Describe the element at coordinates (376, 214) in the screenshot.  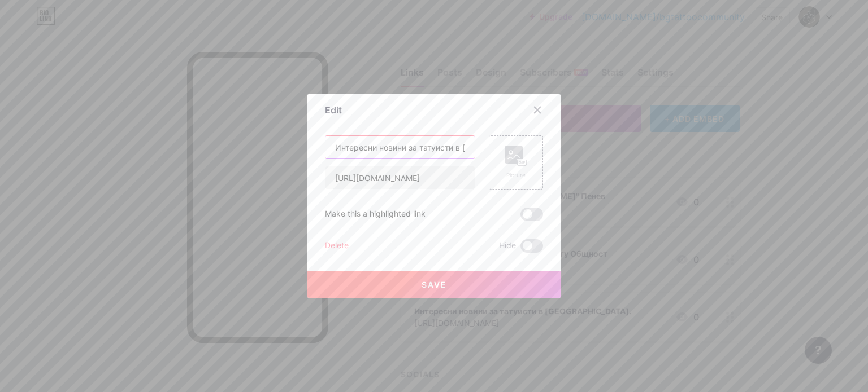
I see `div: Make this a highlighted link` at that location.